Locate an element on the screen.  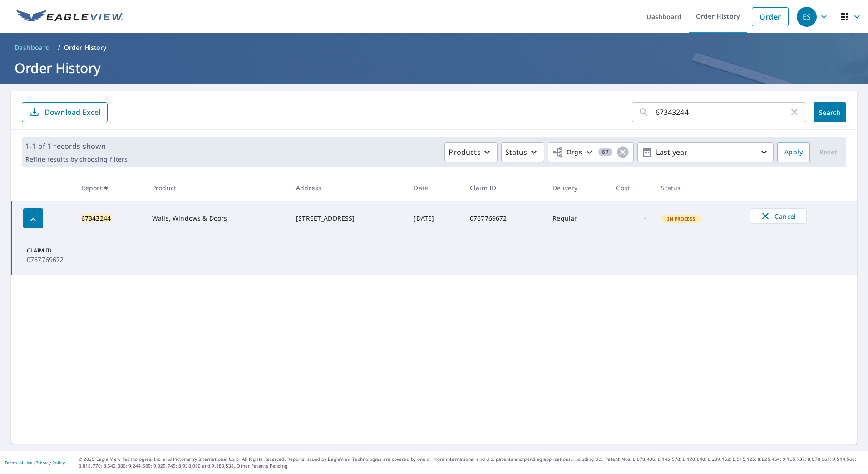
input: Address, Report #, Claim ID, etc. is located at coordinates (722, 112).